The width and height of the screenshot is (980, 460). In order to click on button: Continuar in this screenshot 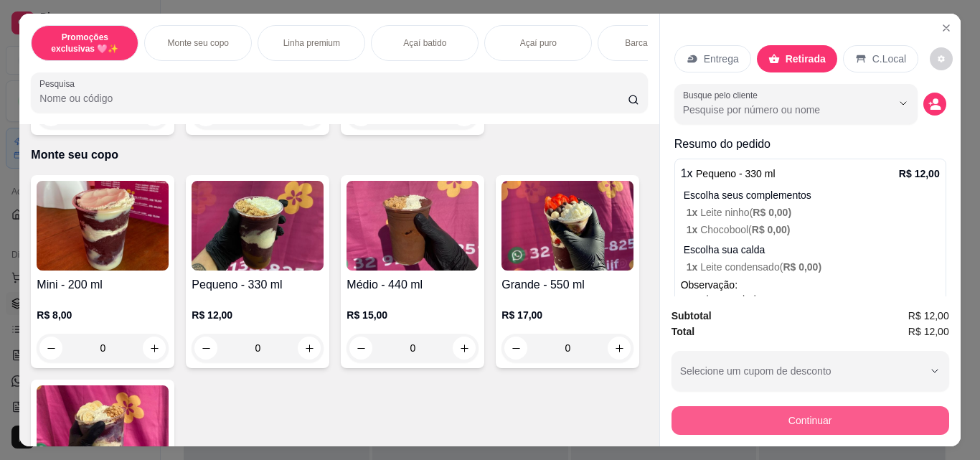, I will do `click(810, 420)`.